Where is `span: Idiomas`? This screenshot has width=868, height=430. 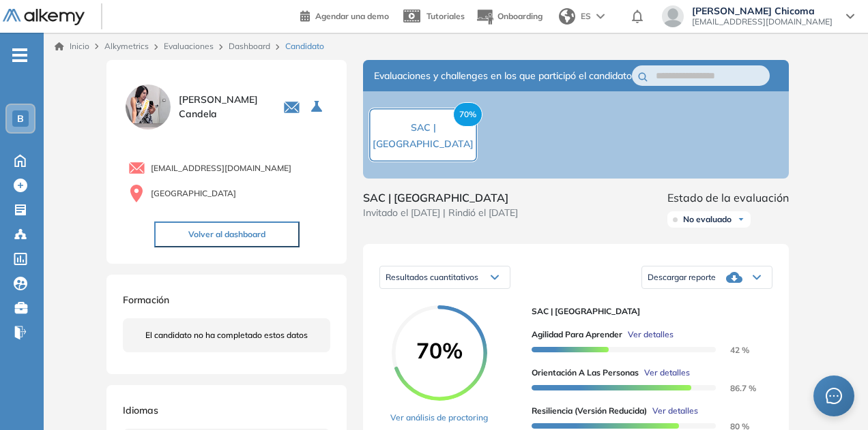 span: Idiomas is located at coordinates (141, 410).